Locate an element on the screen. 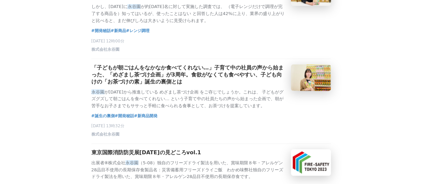 The width and height of the screenshot is (422, 184). span: #新商品開発 is located at coordinates (146, 115).